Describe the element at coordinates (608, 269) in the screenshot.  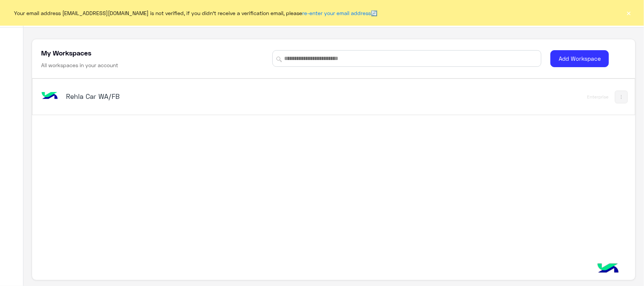
I see `img: hulul-logo.png` at that location.